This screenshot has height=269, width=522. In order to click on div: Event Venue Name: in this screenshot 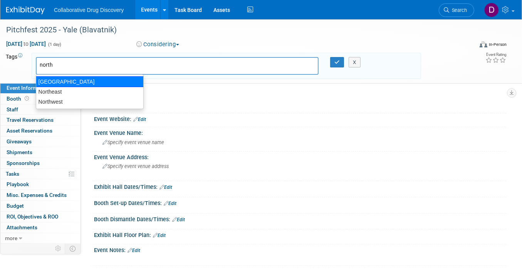, I will do `click(300, 132)`.